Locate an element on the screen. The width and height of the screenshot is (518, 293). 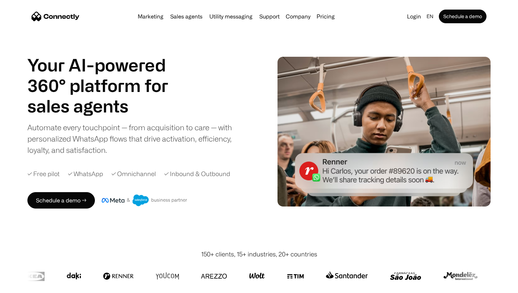
div: Automate every touchpoint — from acquisition to care — with personalized WhatsApp flows that driv... is located at coordinates (135, 139).